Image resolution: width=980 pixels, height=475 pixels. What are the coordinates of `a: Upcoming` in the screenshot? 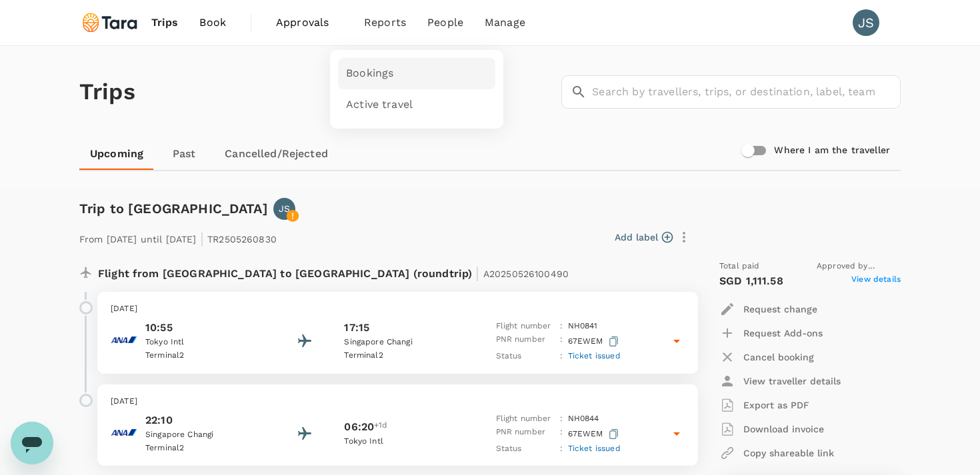 It's located at (117, 154).